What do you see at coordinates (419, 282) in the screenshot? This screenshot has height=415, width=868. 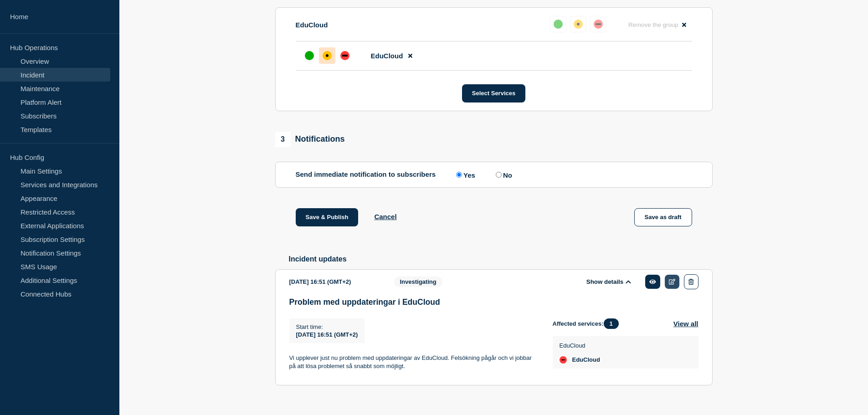 I see `span: Investigating` at bounding box center [419, 282].